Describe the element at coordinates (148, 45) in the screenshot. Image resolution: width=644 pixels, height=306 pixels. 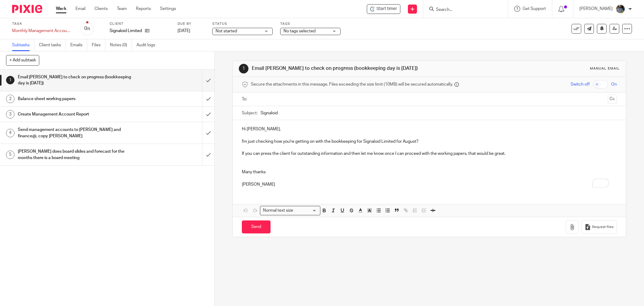
I see `a: Audit logs` at that location.